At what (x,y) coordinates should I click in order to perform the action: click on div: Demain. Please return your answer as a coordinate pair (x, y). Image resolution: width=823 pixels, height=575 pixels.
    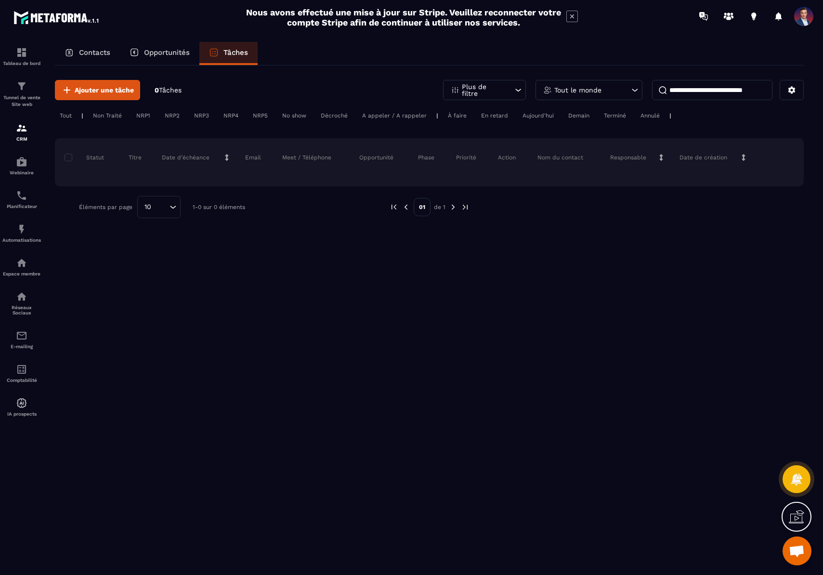
    Looking at the image, I should click on (579, 116).